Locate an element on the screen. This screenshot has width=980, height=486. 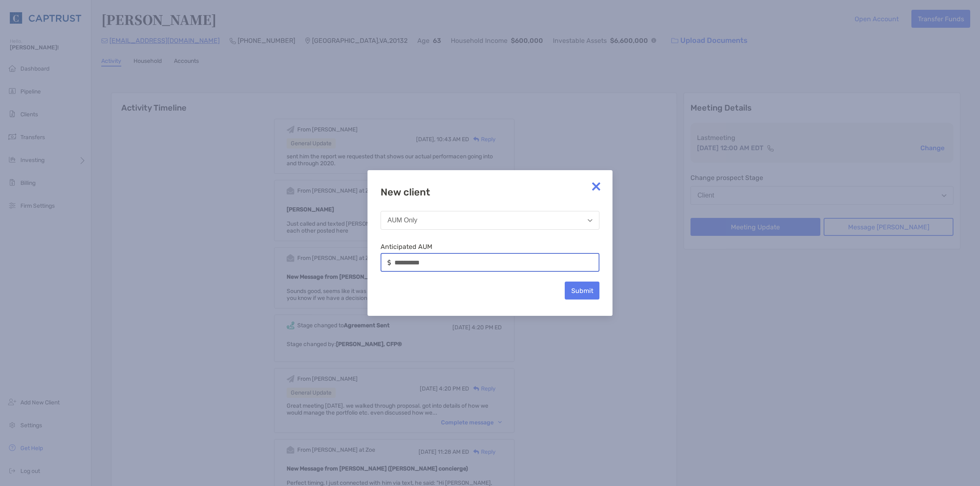
button: Submit is located at coordinates (582, 290).